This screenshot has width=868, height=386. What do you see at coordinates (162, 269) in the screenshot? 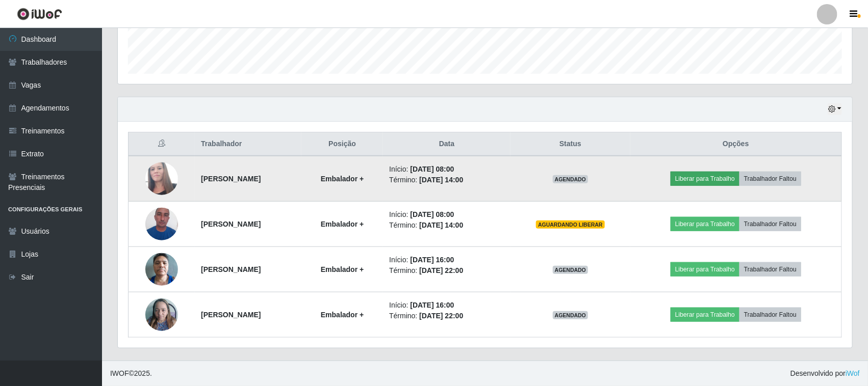
I see `img: 1720641166740.jpeg` at bounding box center [162, 269].